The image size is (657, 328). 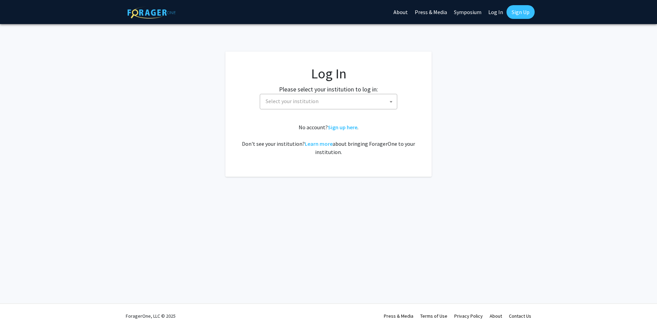 I want to click on div: ForagerOne, LLC © 2025, so click(x=150, y=316).